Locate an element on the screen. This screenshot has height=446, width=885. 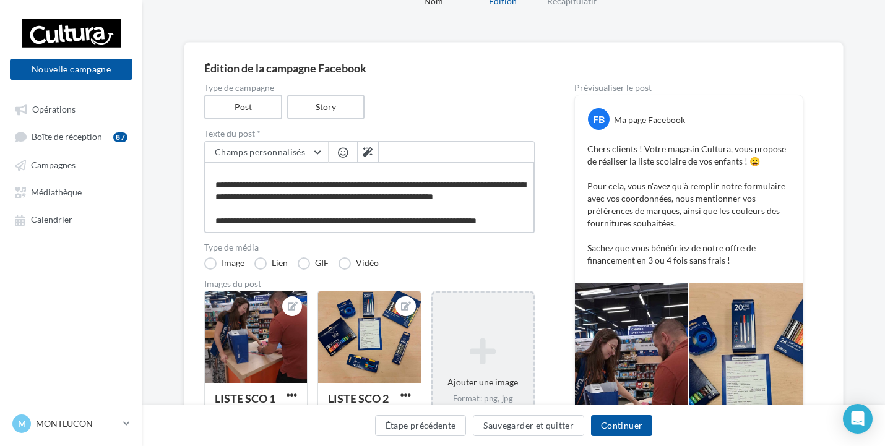
span: Opérations is located at coordinates (54, 109).